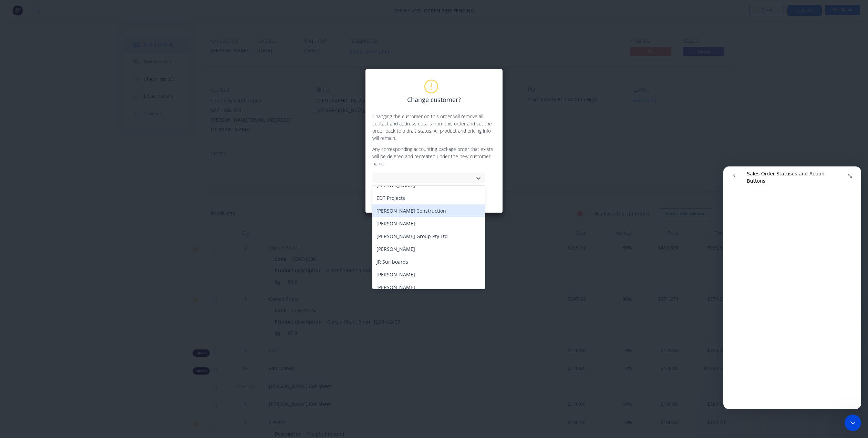 The height and width of the screenshot is (438, 868). What do you see at coordinates (11, 9) in the screenshot?
I see `button: go back` at bounding box center [11, 9].